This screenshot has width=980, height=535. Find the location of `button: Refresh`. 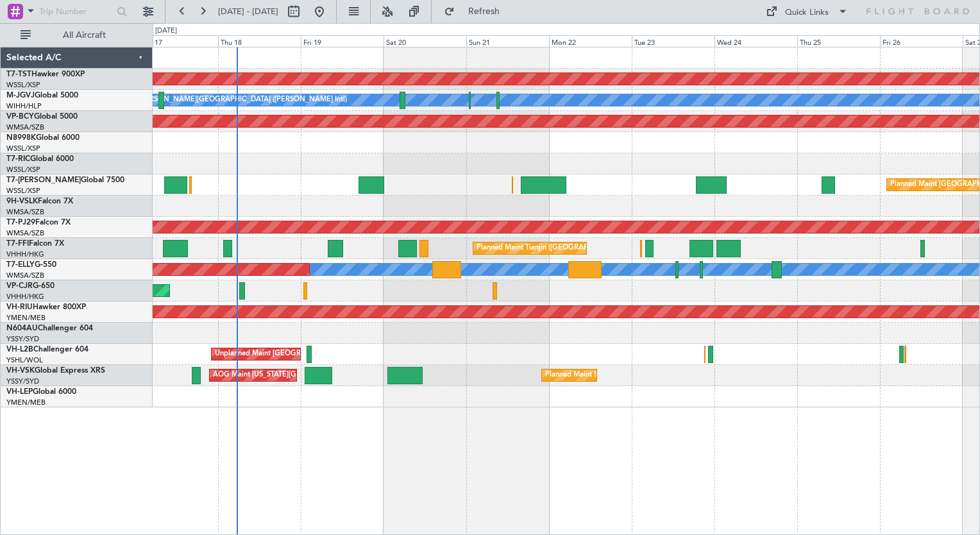

button: Refresh is located at coordinates (477, 12).